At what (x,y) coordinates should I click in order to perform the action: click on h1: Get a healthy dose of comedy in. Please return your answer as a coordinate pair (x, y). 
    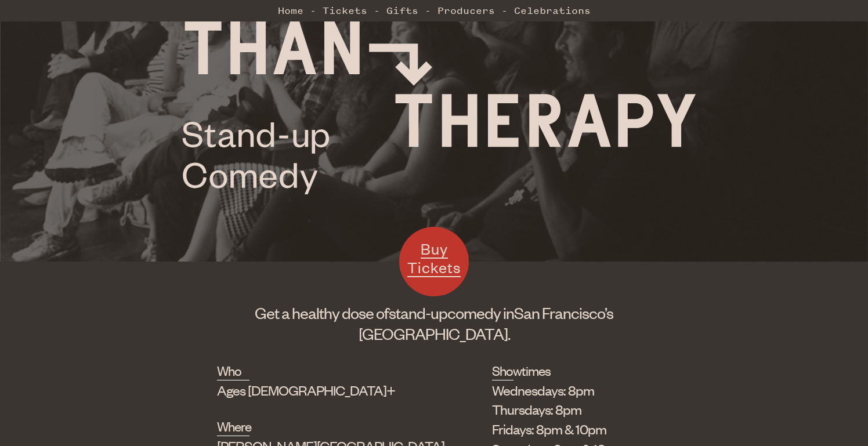
    Looking at the image, I should click on (434, 323).